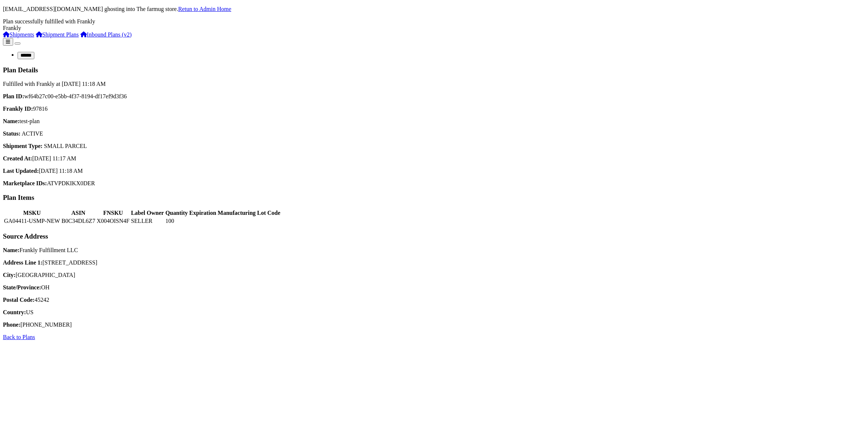 The height and width of the screenshot is (422, 868). What do you see at coordinates (22, 146) in the screenshot?
I see `strong: Shipment Type:` at bounding box center [22, 146].